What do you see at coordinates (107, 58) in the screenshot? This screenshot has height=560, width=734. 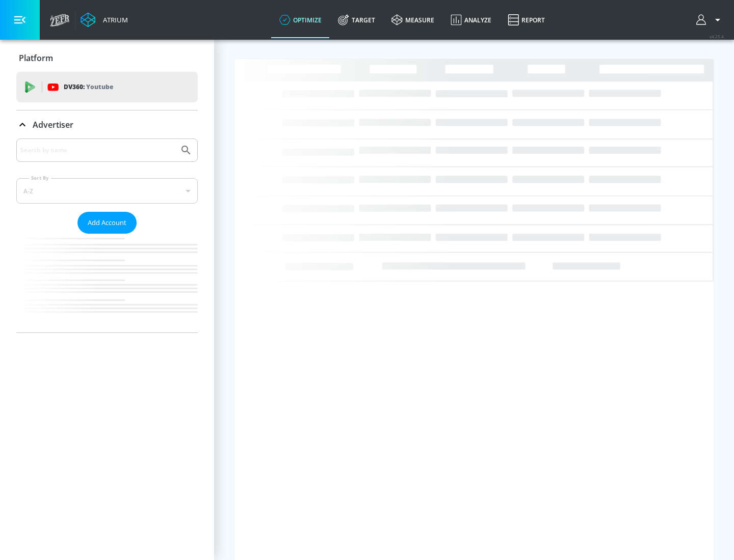 I see `div: Platform` at bounding box center [107, 58].